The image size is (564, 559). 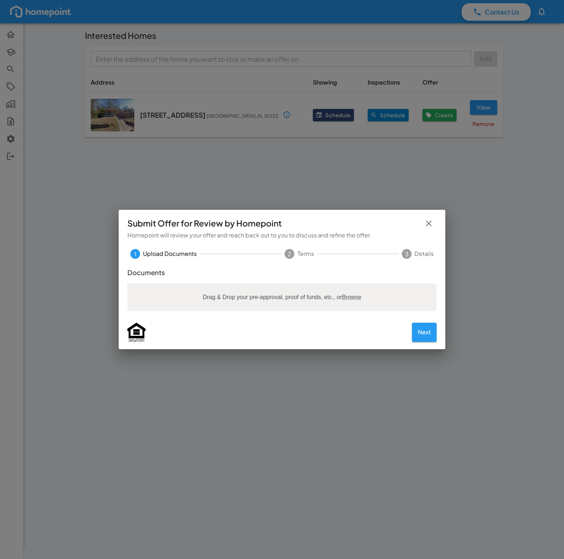 What do you see at coordinates (424, 254) in the screenshot?
I see `span: Details` at bounding box center [424, 254].